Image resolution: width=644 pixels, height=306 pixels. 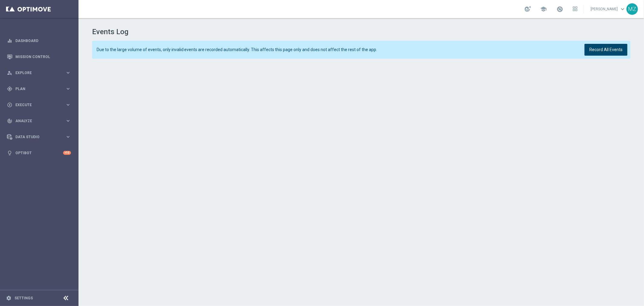 I want to click on a: Mission Control, so click(x=43, y=57).